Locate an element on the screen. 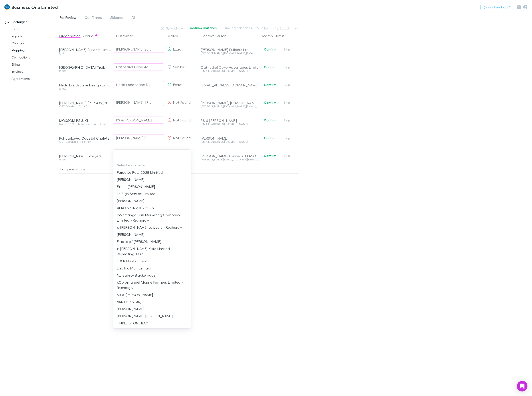 Image resolution: width=532 pixels, height=396 pixels. li: THREE STONE BAY is located at coordinates (152, 323).